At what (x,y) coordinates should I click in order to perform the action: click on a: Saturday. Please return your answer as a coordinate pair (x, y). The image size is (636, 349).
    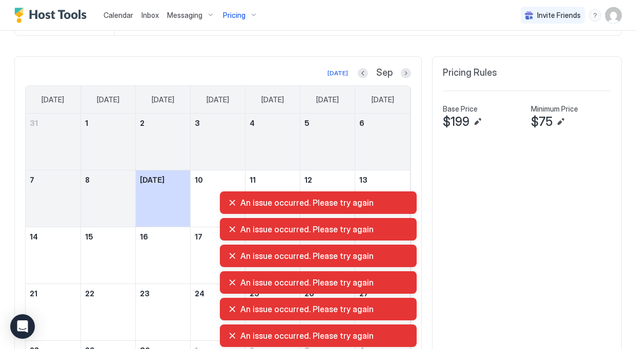
    Looking at the image, I should click on (383, 100).